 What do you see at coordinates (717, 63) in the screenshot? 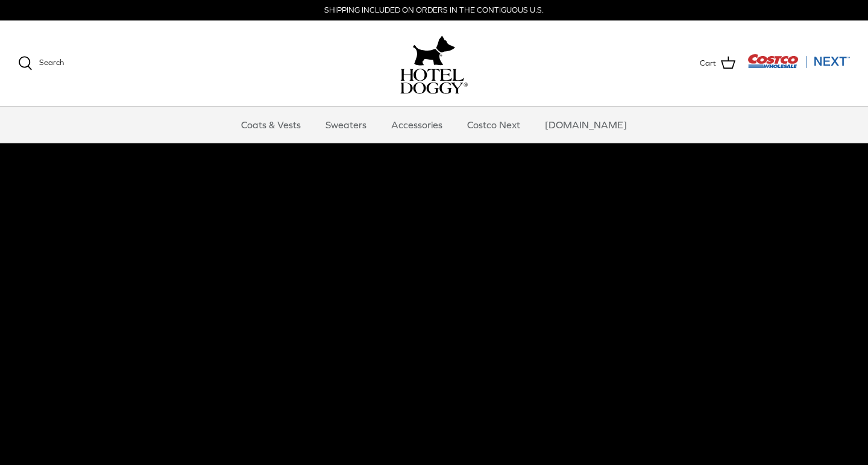
I see `a: Cart` at bounding box center [717, 63].